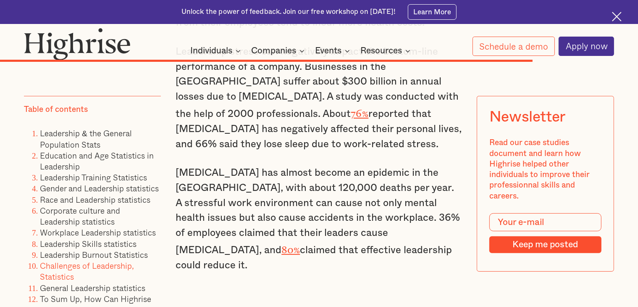  I want to click on a: Workplace Leadership statistics, so click(98, 232).